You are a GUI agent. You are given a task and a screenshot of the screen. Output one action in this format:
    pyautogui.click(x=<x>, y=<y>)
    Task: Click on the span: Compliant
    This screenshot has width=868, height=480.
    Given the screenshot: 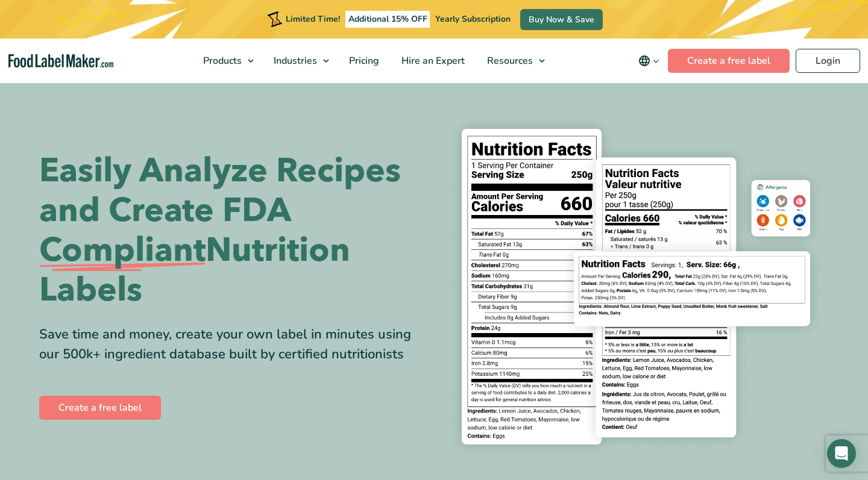 What is the action you would take?
    pyautogui.click(x=123, y=251)
    